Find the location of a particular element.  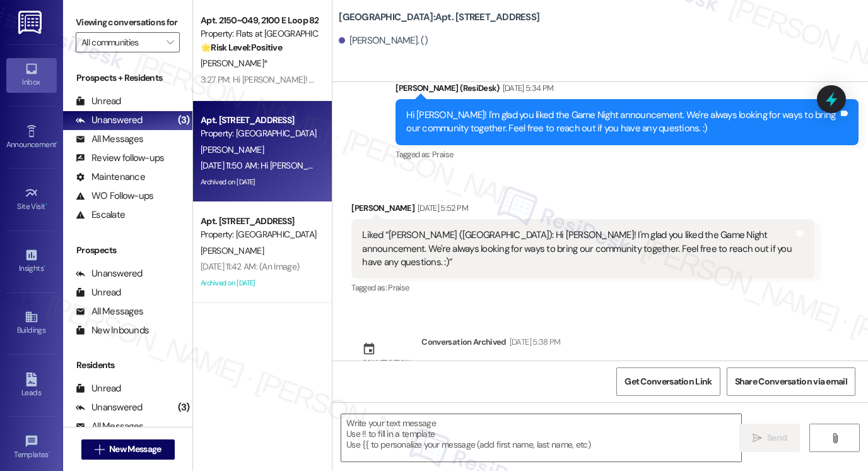

span: New Message is located at coordinates (135, 449).